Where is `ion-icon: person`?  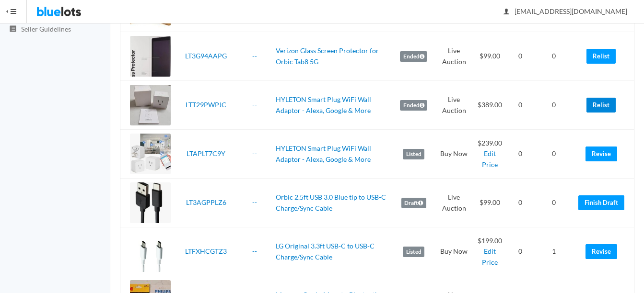
ion-icon: person is located at coordinates (506, 12).